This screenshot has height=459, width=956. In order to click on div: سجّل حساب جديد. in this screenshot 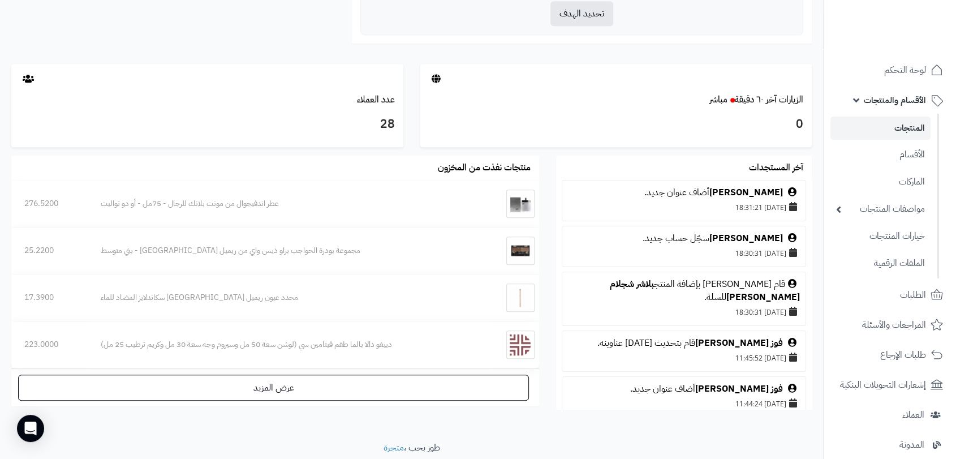, I will do `click(684, 238)`.